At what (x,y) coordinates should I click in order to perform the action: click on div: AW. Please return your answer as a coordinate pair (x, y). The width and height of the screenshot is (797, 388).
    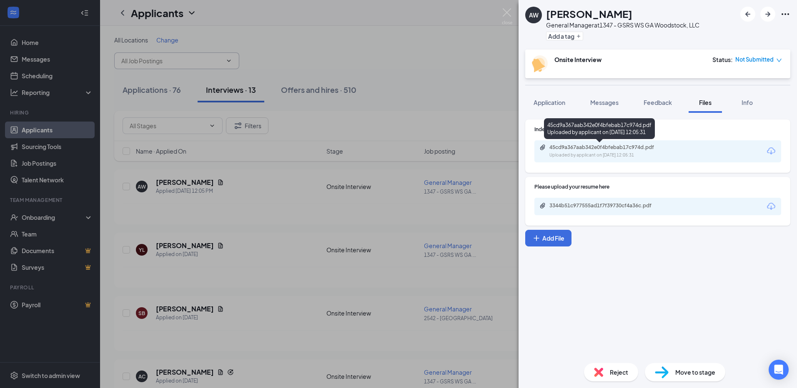
    Looking at the image, I should click on (533, 15).